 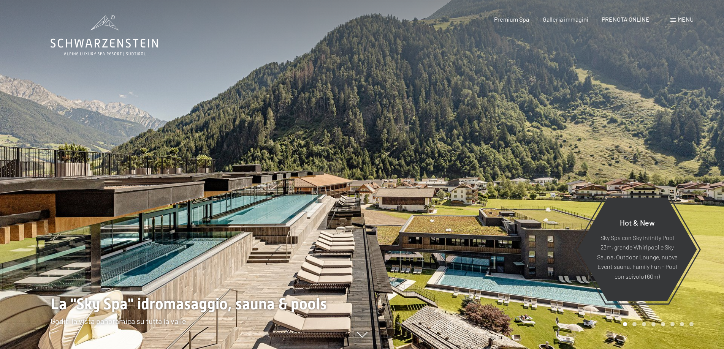 I want to click on span: Premium Spa, so click(x=512, y=19).